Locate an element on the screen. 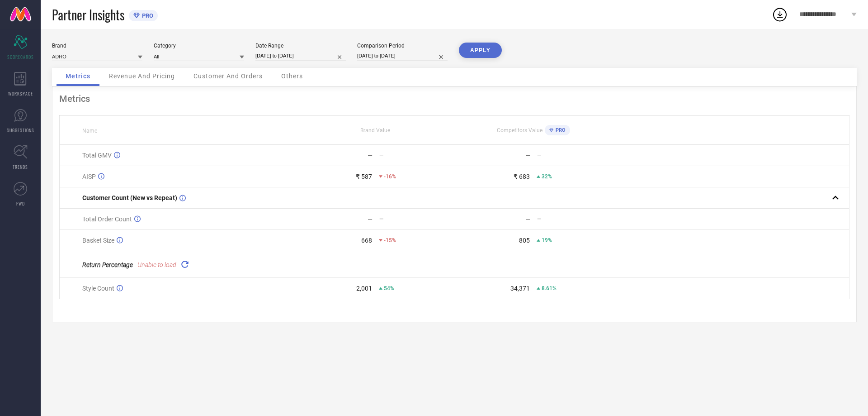 The height and width of the screenshot is (416, 868). span: AISP is located at coordinates (89, 177).